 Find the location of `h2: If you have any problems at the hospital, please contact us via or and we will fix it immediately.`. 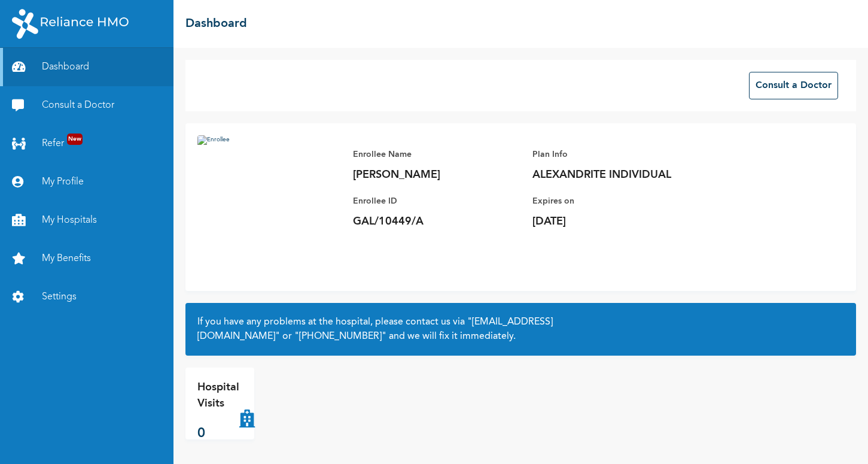

h2: If you have any problems at the hospital, please contact us via or and we will fix it immediately. is located at coordinates (521, 329).